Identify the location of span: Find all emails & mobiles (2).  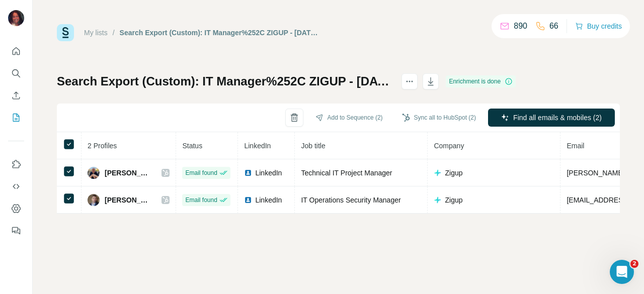
(557, 117).